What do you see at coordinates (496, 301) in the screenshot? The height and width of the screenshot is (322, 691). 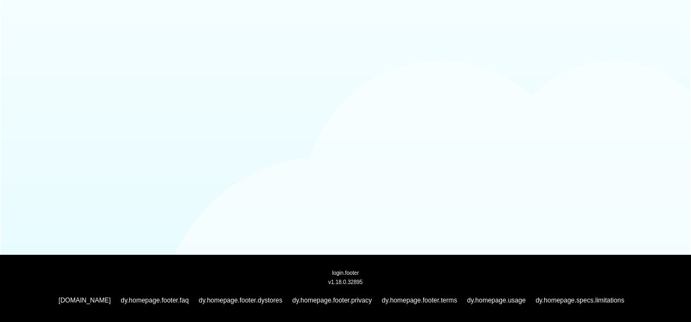 I see `a: dy.homepage.usage` at bounding box center [496, 301].